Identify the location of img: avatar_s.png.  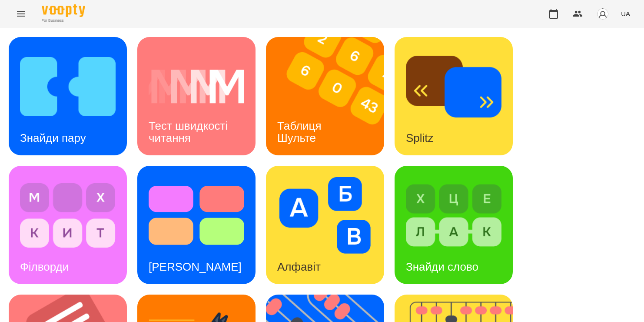
(603, 14).